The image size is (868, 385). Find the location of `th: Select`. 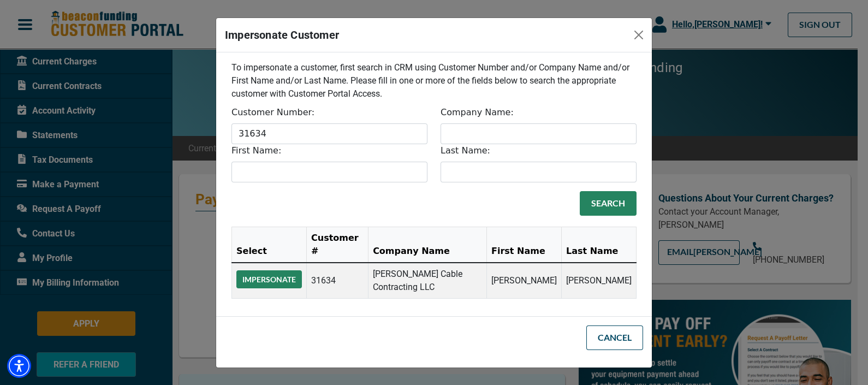

th: Select is located at coordinates (269, 244).